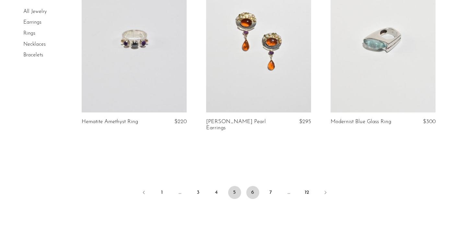 This screenshot has width=469, height=243. I want to click on a: 7, so click(271, 192).